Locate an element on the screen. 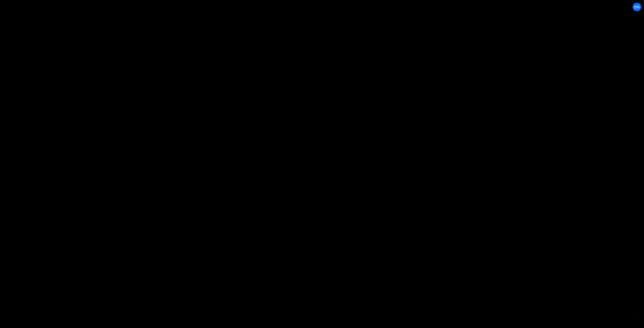 The image size is (644, 328). div: Navigation script.js is located at coordinates (46, 121).